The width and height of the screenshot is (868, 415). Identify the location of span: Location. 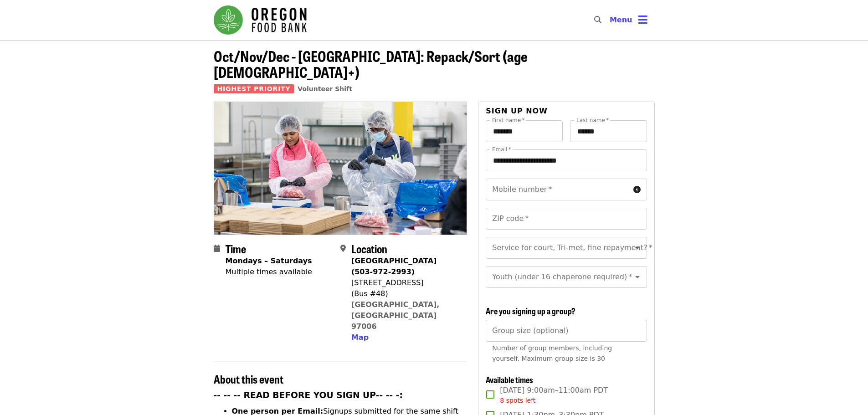
(369, 248).